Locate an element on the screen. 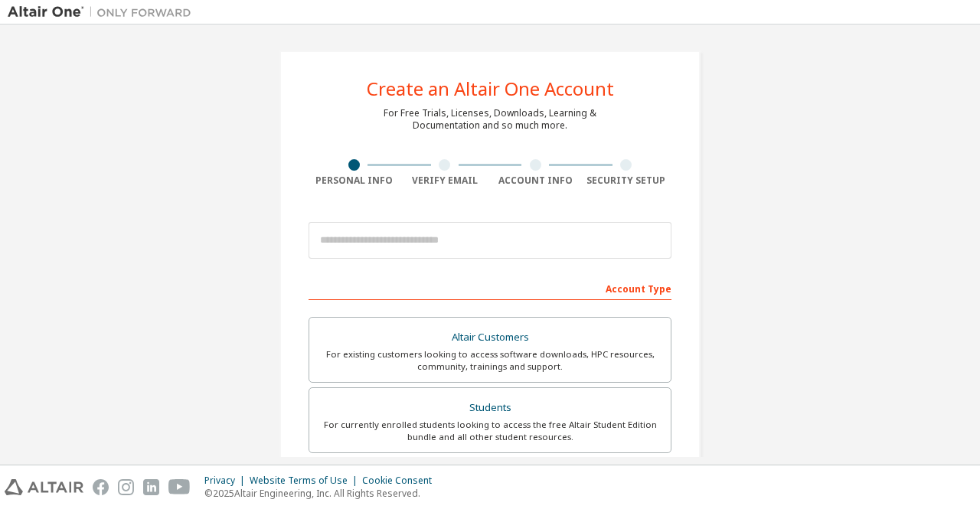  div: Website Terms of Use is located at coordinates (305, 481).